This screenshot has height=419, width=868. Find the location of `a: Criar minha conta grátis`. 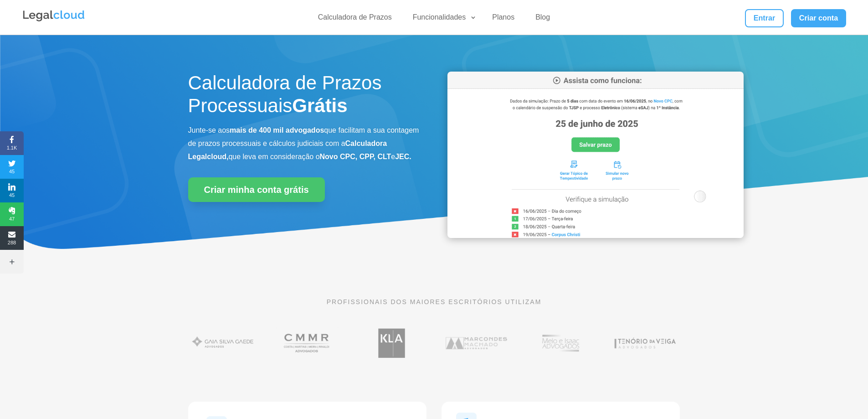

a: Criar minha conta grátis is located at coordinates (257, 190).